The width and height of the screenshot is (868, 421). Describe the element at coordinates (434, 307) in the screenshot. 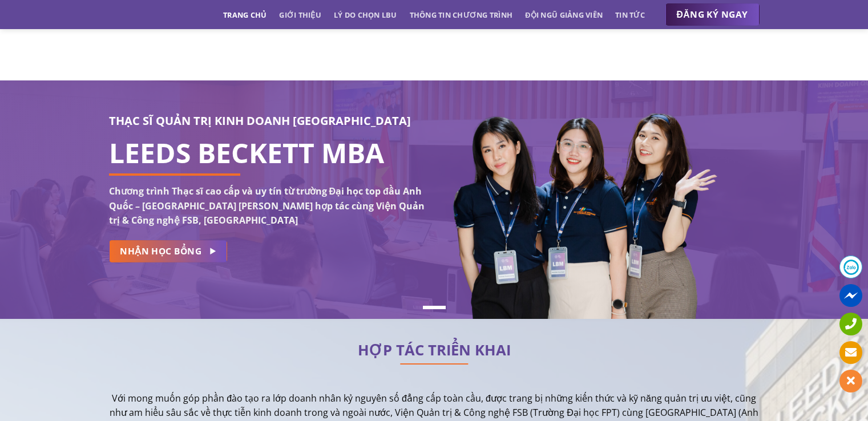

I see `li: Page dot 1` at that location.